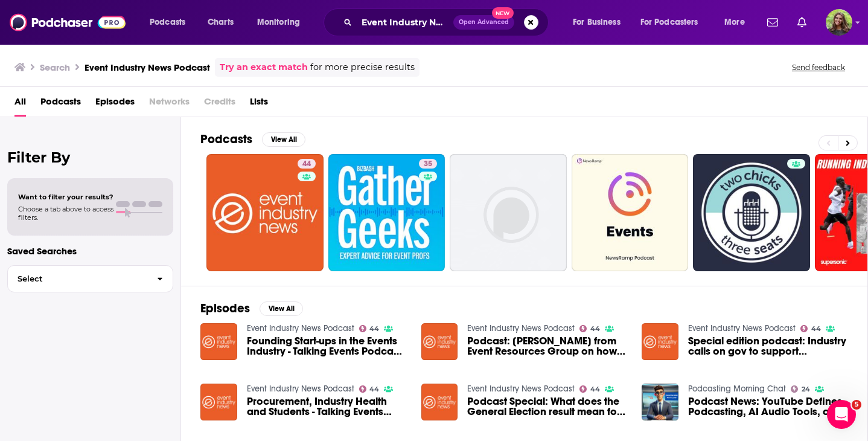  I want to click on span: For Podcasters, so click(669, 22).